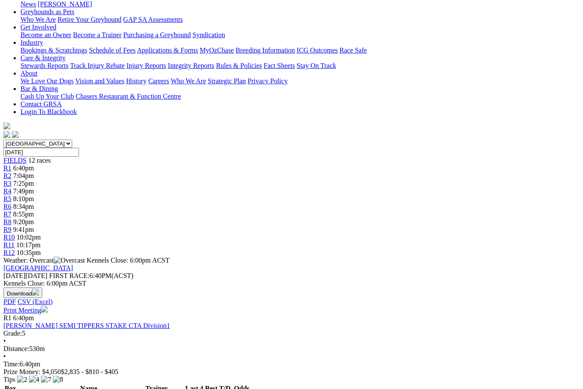 The image size is (583, 389). Describe the element at coordinates (353, 50) in the screenshot. I see `a: Race Safe` at that location.